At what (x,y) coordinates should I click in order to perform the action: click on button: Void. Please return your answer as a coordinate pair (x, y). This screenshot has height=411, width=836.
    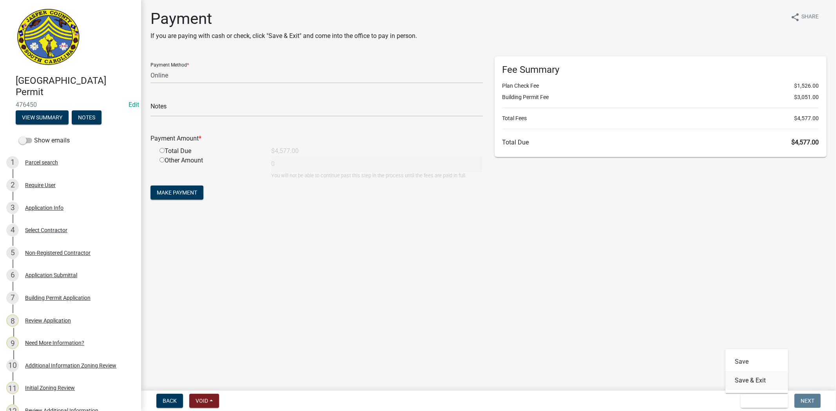
    Looking at the image, I should click on (204, 401).